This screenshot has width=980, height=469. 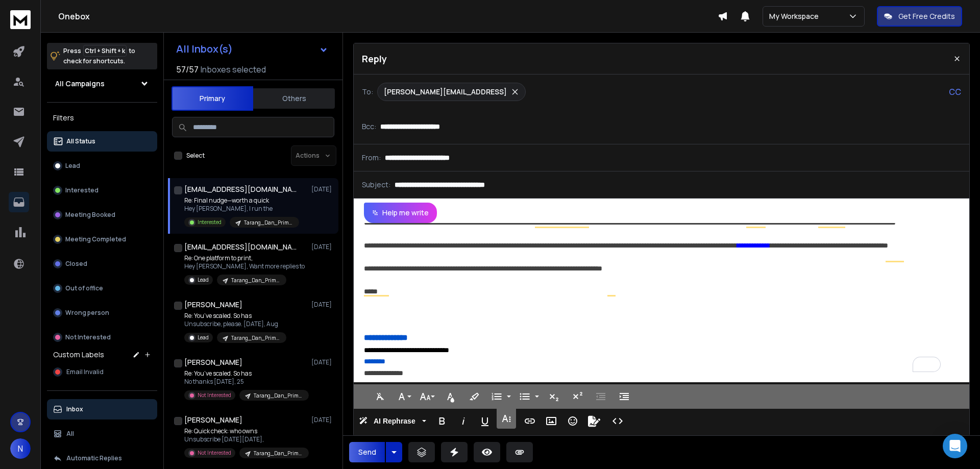 I want to click on p: Meeting Booked, so click(x=90, y=215).